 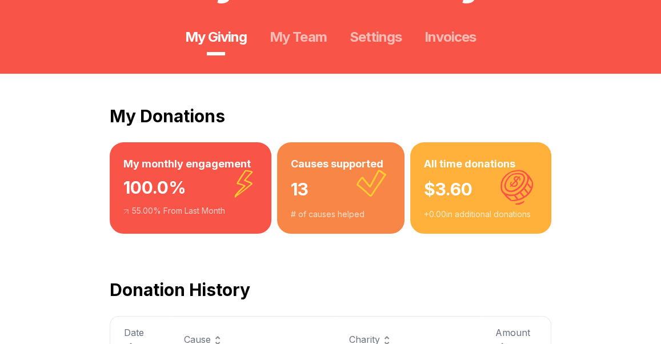 I want to click on h2: Donation History, so click(x=330, y=290).